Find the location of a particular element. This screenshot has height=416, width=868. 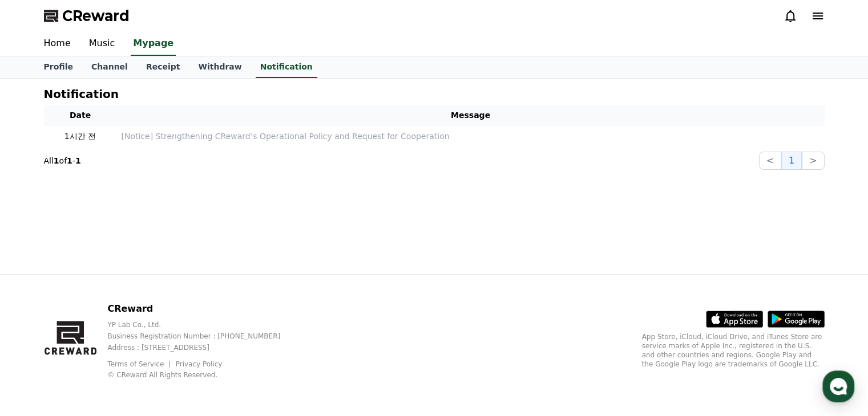

a: Messages is located at coordinates (111, 336).